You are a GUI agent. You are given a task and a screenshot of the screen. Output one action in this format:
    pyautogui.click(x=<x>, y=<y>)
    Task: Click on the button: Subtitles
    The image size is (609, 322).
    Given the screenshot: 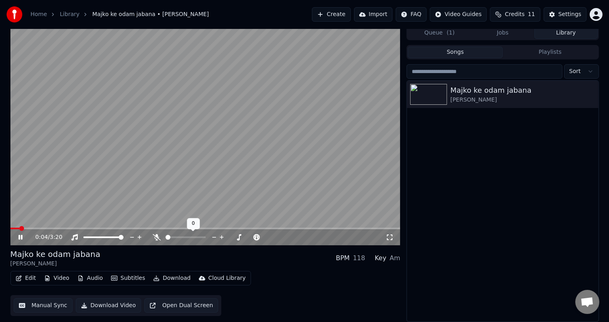 What is the action you would take?
    pyautogui.click(x=128, y=278)
    